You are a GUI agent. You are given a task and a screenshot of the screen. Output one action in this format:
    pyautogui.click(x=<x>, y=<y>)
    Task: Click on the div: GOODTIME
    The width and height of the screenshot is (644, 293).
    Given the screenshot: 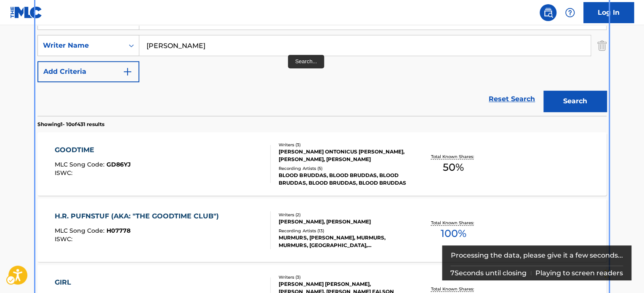 What is the action you would take?
    pyautogui.click(x=92, y=150)
    